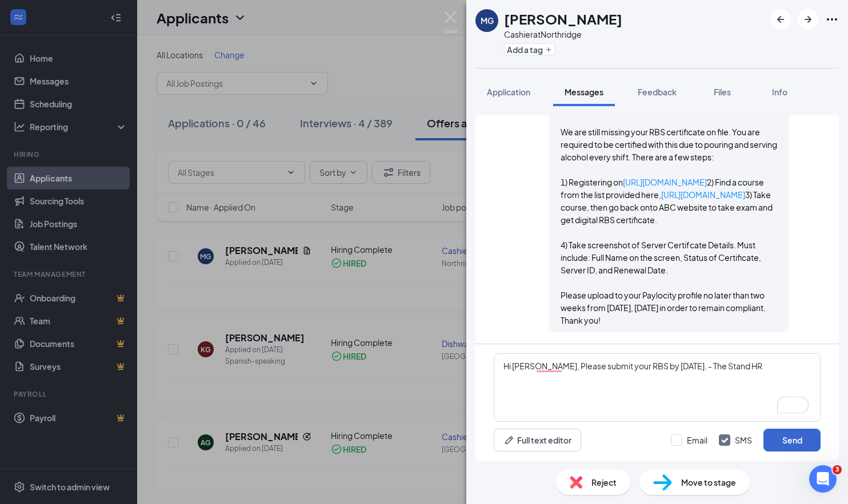 This screenshot has width=848, height=504. I want to click on span: 3, so click(837, 470).